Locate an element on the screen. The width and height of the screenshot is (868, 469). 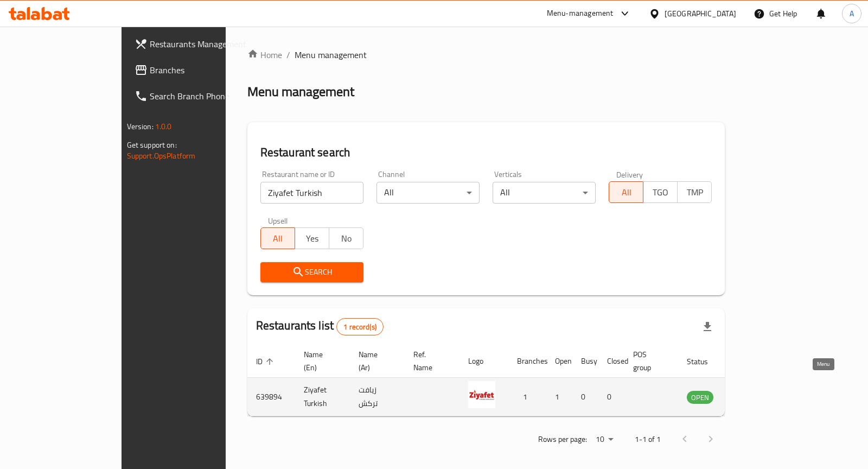
span: Search Branch Phone is located at coordinates (204, 96).